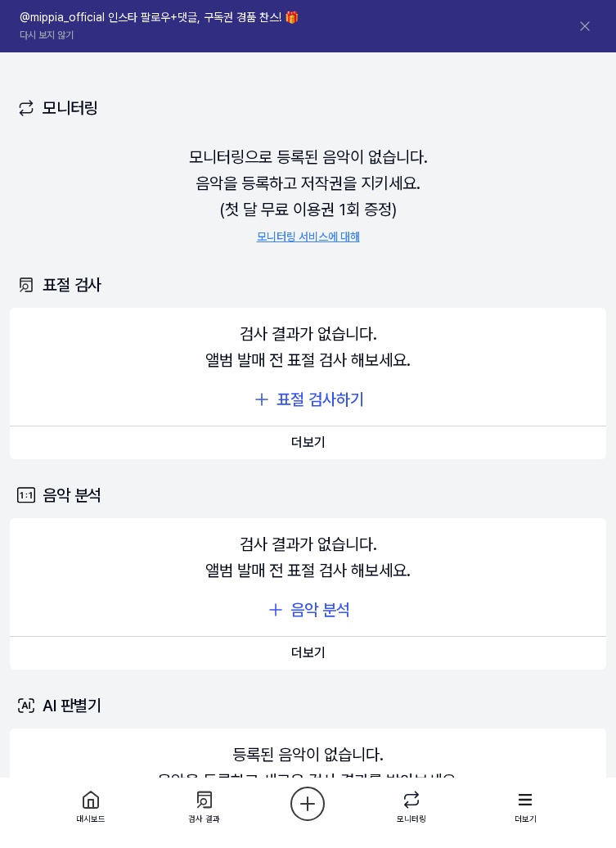  I want to click on a: 모니터링 서비스에 대해, so click(308, 237).